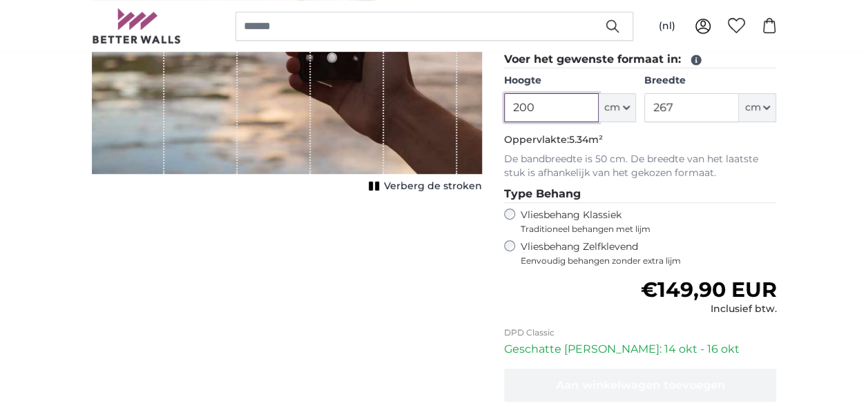  I want to click on span: Traditioneel behangen met lijm, so click(636, 229).